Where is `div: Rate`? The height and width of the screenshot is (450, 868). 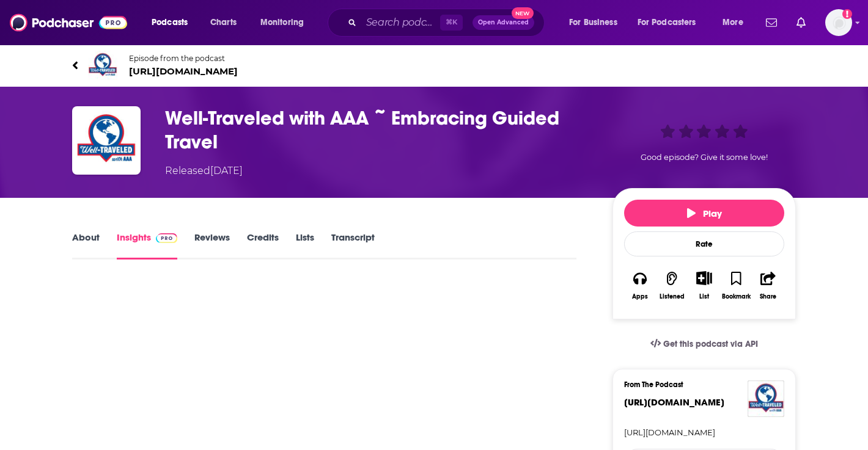 div: Rate is located at coordinates (704, 244).